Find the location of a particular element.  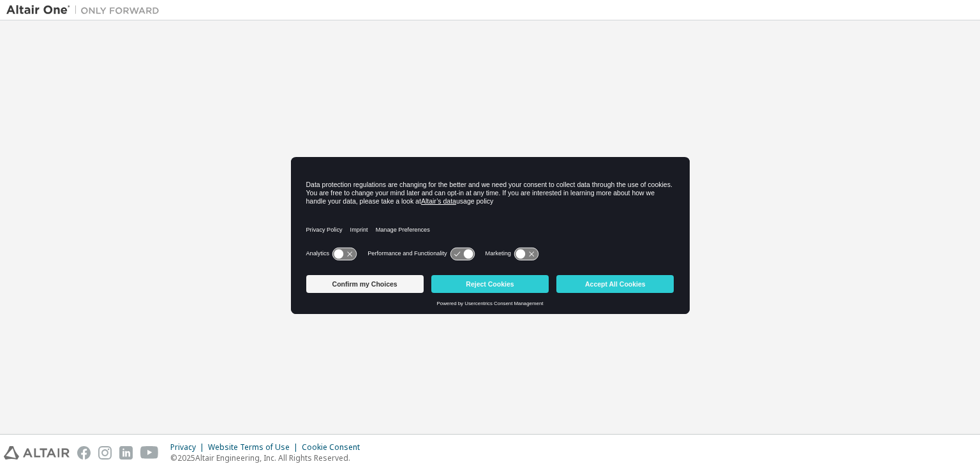

img: youtube.svg is located at coordinates (149, 453).